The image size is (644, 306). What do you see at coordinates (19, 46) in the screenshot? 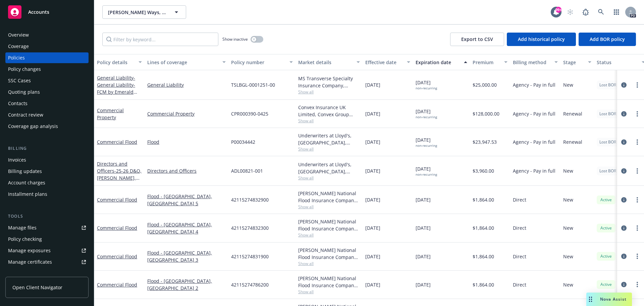
I see `div: Coverage` at bounding box center [19, 46].